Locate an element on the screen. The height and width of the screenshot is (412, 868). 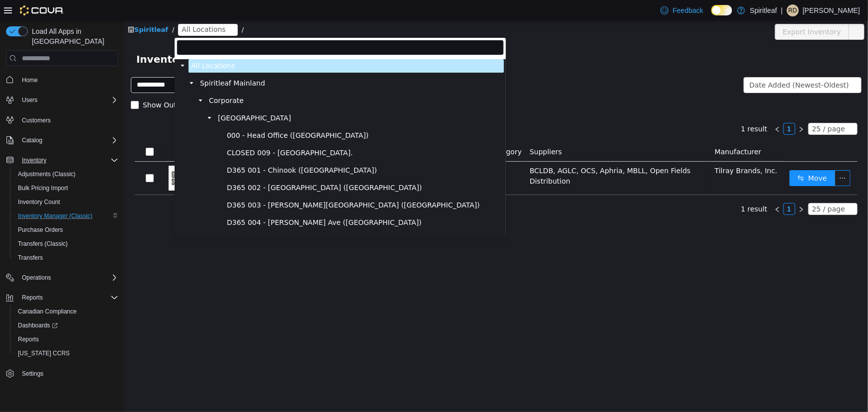
span: Operations is located at coordinates (68, 278).